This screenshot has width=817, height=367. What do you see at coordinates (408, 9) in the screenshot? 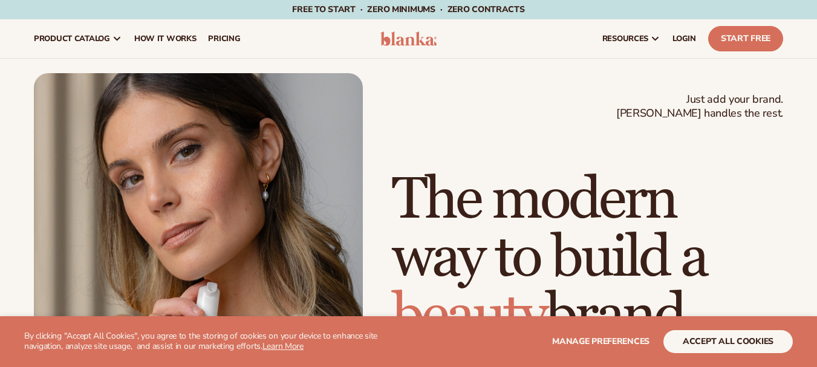
I see `span: Free to start · ZERO minimums · ZERO contracts` at bounding box center [408, 9].